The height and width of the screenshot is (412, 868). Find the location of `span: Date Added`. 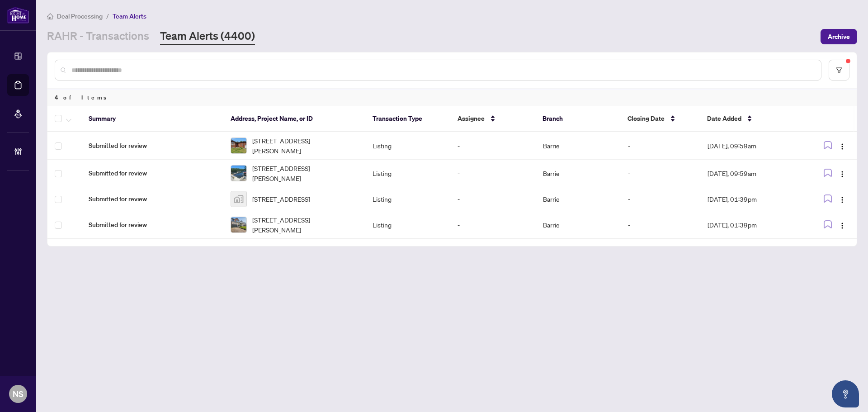

span: Date Added is located at coordinates (725, 118).